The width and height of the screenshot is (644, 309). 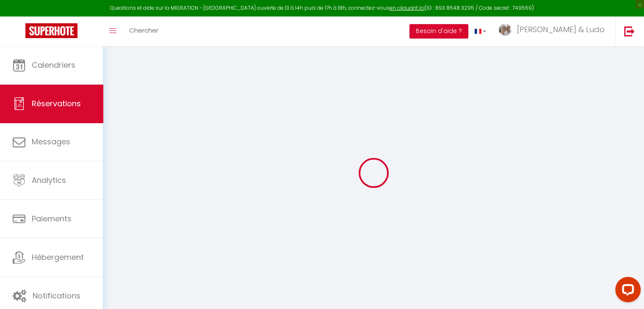 I want to click on span: Calendriers, so click(x=54, y=65).